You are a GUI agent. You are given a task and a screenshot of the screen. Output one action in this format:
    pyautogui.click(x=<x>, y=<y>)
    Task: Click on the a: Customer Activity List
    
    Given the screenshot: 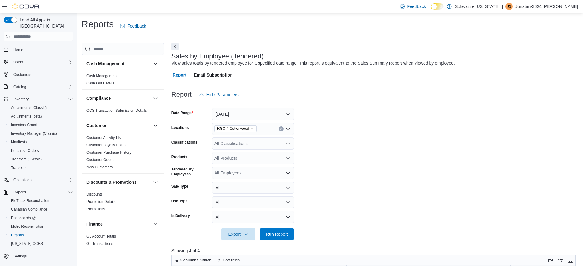 What is the action you would take?
    pyautogui.click(x=104, y=138)
    